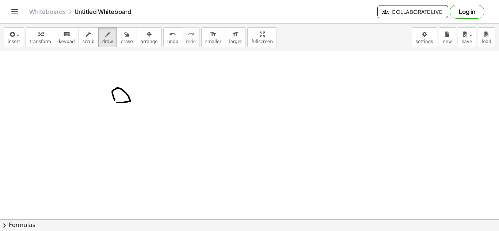 This screenshot has height=231, width=499. Describe the element at coordinates (191, 42) in the screenshot. I see `span: redo` at that location.